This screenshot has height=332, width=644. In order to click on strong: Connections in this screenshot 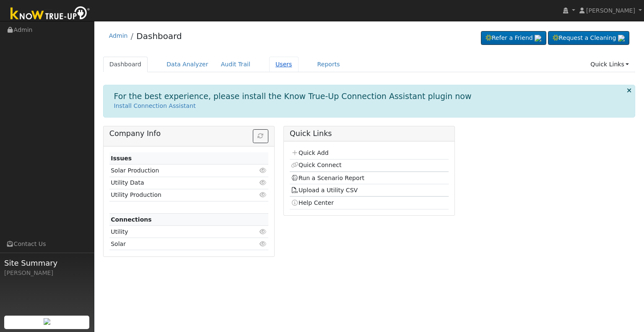, I will do `click(131, 219)`.